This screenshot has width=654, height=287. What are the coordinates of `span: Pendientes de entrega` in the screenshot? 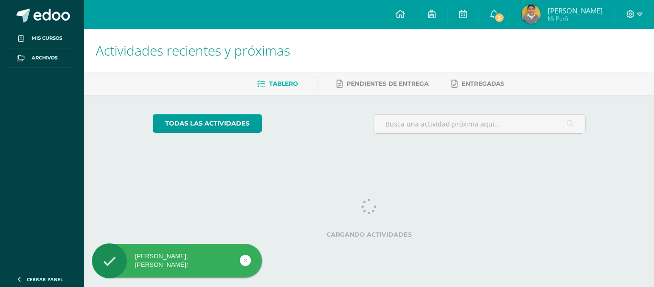 It's located at (387, 83).